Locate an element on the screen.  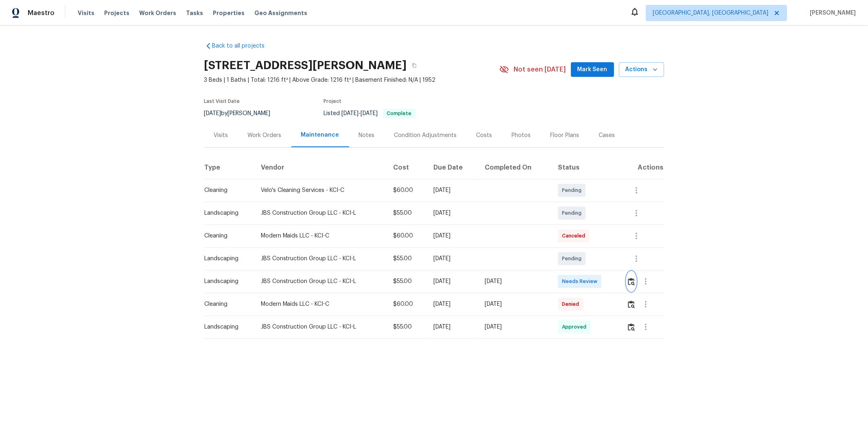
div: Notes is located at coordinates (367, 135).